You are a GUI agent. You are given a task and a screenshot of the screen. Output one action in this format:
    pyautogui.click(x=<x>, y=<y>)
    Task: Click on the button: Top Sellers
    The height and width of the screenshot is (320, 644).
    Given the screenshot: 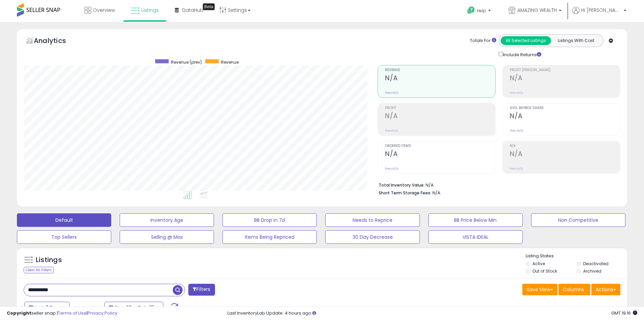 What is the action you would take?
    pyautogui.click(x=64, y=237)
    